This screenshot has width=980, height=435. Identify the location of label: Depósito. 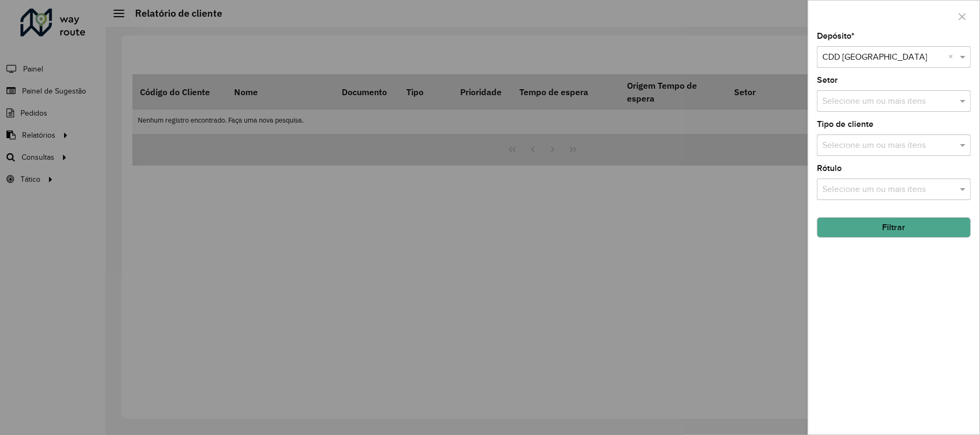
(836, 36).